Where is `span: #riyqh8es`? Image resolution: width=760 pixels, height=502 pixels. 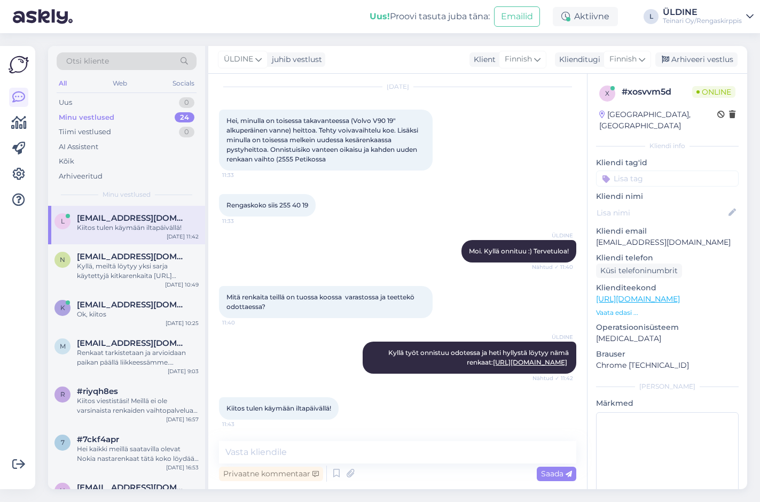
span: #riyqh8es is located at coordinates (97, 391).